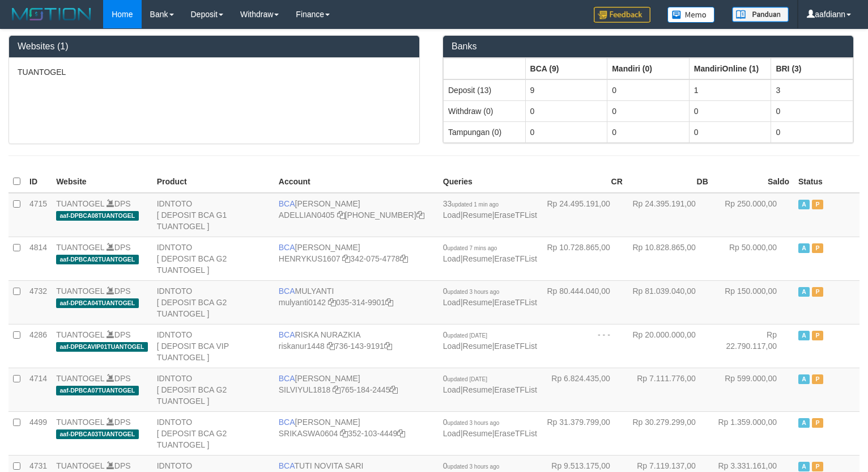 The image size is (868, 472). I want to click on td: 1, so click(730, 90).